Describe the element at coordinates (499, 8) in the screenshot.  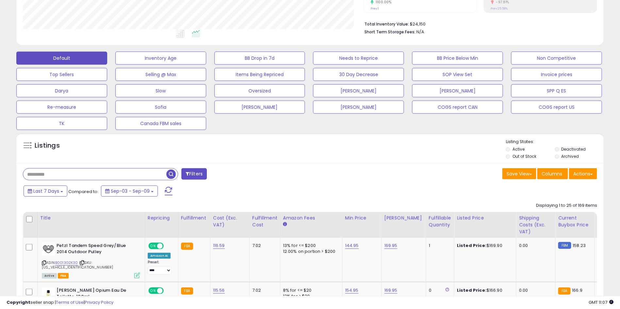
I see `small: Prev: 25.58%` at that location.